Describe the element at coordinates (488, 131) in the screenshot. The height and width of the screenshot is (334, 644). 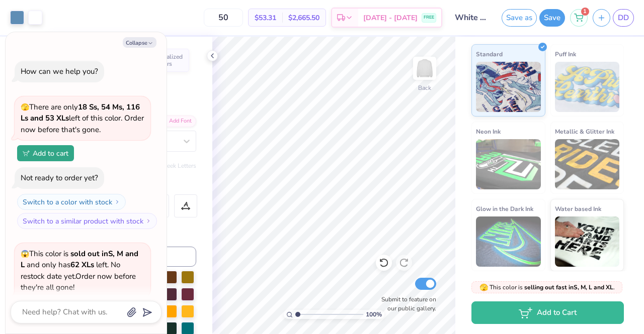
I see `span: Neon Ink` at that location.